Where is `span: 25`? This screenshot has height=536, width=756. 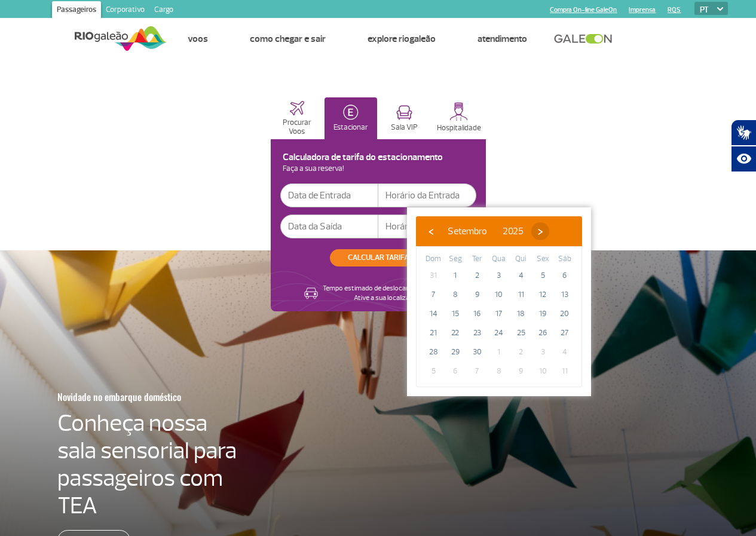 span: 25 is located at coordinates (521, 333).